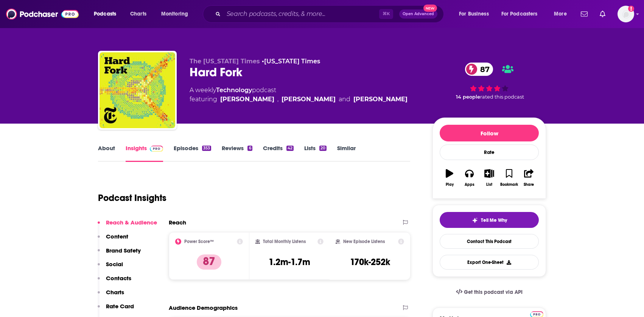 The width and height of the screenshot is (644, 317). What do you see at coordinates (489, 262) in the screenshot?
I see `button: Export One-Sheet` at bounding box center [489, 262].